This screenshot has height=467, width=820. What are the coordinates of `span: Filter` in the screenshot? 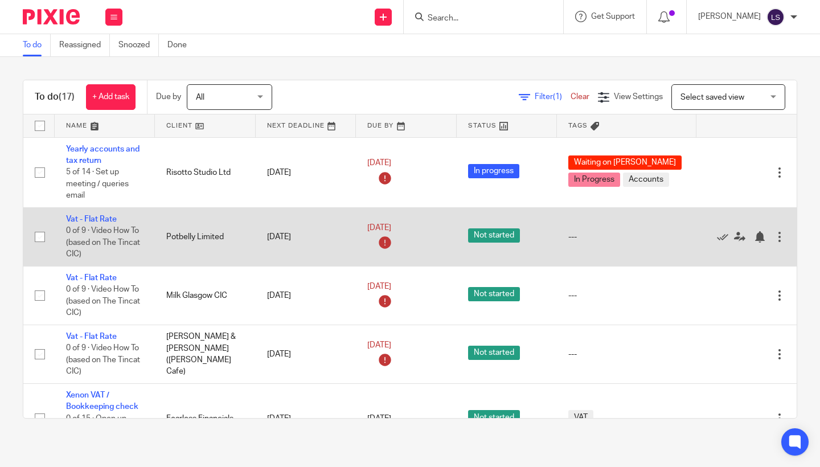 It's located at (552, 97).